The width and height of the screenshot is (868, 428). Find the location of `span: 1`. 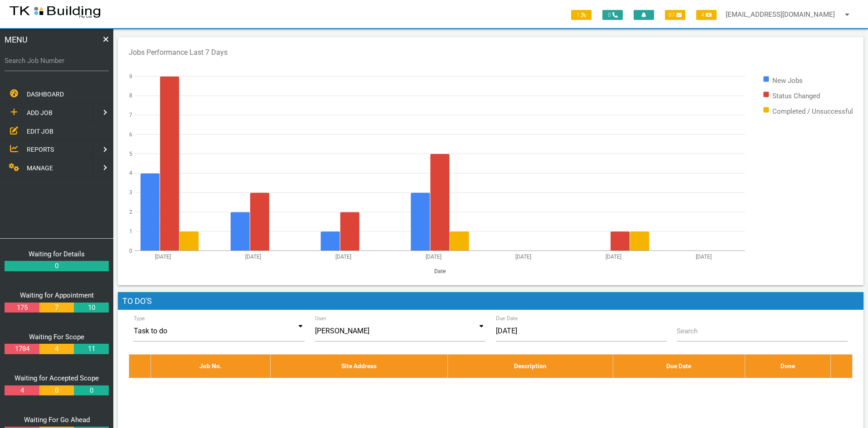

span: 1 is located at coordinates (581, 15).